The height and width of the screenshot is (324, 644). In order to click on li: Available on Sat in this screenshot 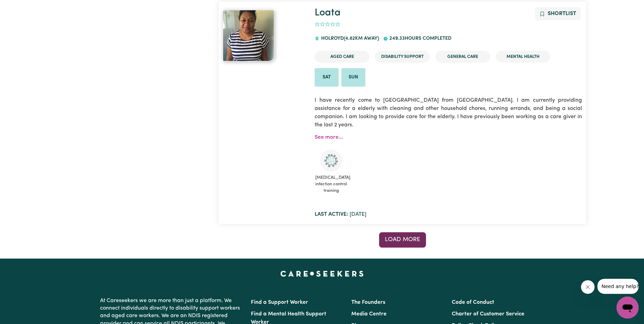, I will do `click(326, 78)`.